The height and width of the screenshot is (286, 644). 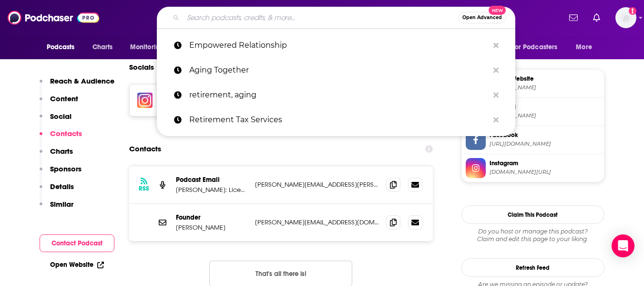 What do you see at coordinates (545, 163) in the screenshot?
I see `span: Instagram` at bounding box center [545, 163].